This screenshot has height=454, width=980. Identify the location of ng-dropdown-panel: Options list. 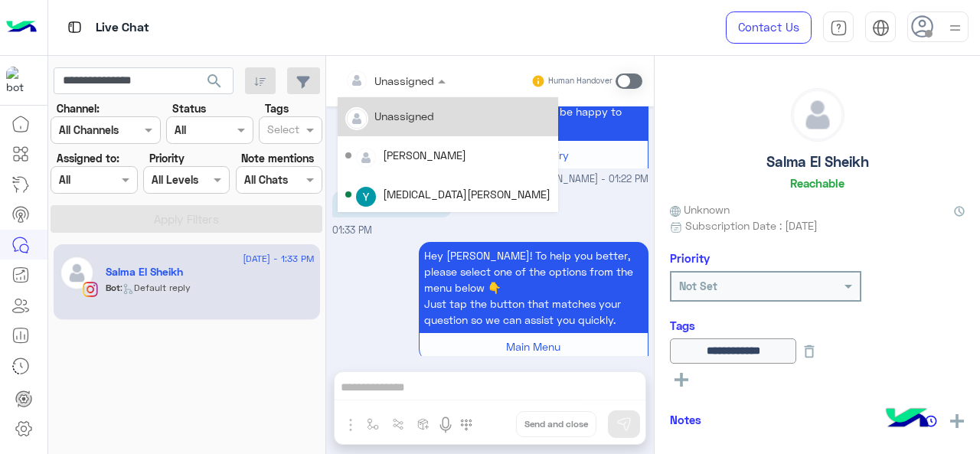
(448, 155).